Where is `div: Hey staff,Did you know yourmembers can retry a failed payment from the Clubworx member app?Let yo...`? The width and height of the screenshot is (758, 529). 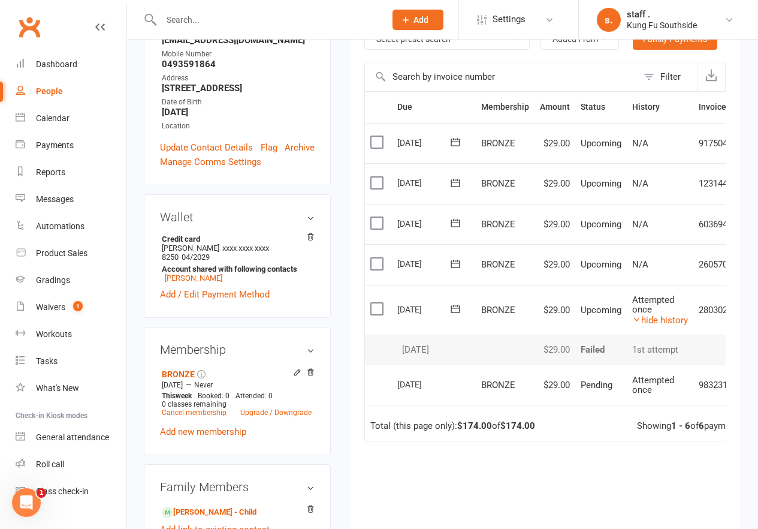
div: Hey staff,Did you know yourmembers can retry a failed payment from the Clubworx member app?Let yo... is located at coordinates (103, 193).